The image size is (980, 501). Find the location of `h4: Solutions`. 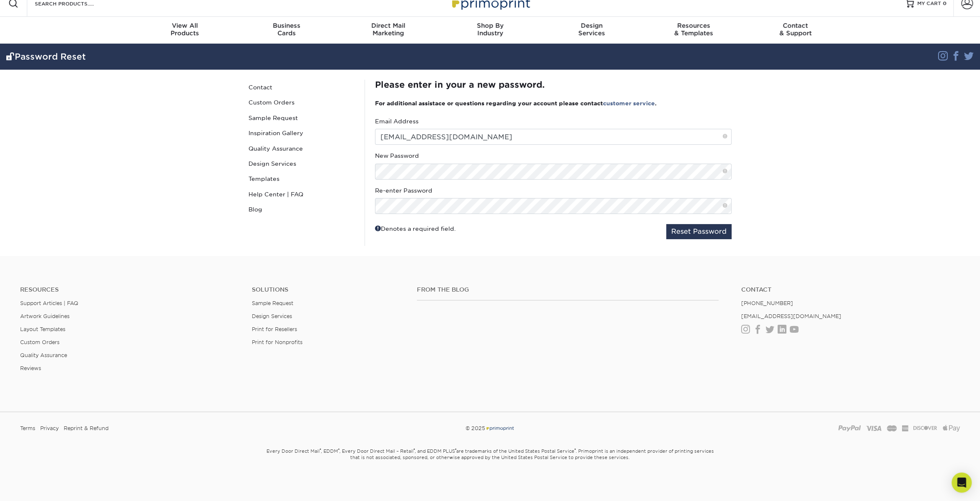

h4: Solutions is located at coordinates (328, 290).